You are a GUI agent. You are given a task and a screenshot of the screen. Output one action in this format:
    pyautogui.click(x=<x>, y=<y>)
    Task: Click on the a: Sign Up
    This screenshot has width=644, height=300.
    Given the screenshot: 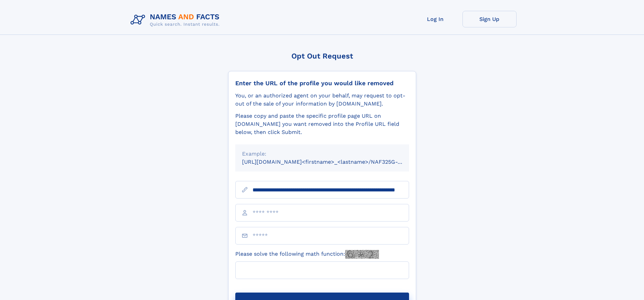 What is the action you would take?
    pyautogui.click(x=489, y=19)
    